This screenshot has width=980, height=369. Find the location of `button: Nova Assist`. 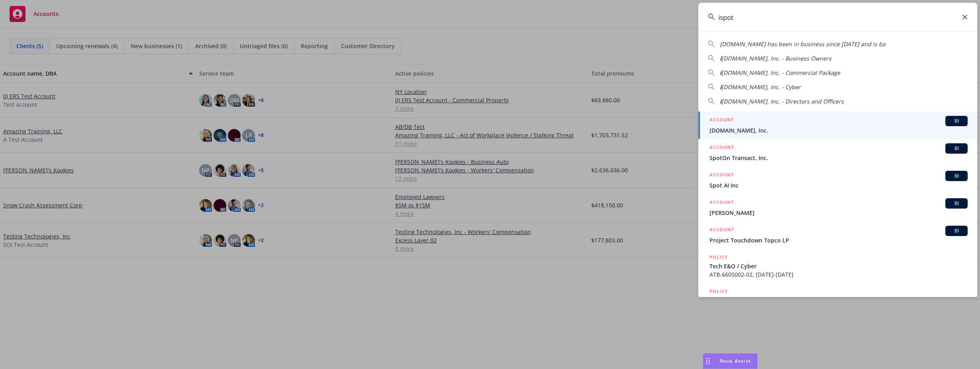

button: Nova Assist is located at coordinates (731, 361).